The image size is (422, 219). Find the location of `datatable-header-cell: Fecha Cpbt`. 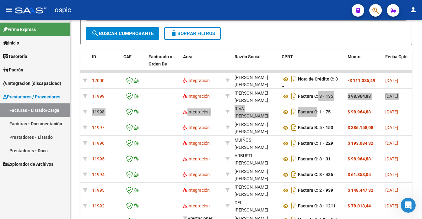

datatable-header-cell: Fecha Cpbt is located at coordinates (397, 64).